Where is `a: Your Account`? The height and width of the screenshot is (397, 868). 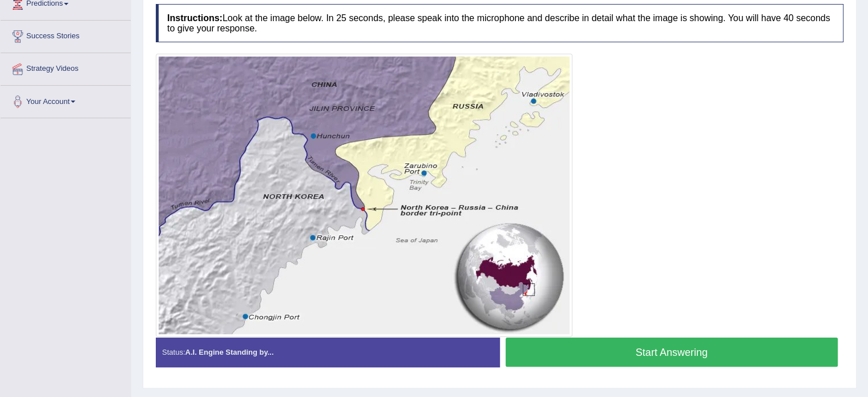 a: Your Account is located at coordinates (65, 100).